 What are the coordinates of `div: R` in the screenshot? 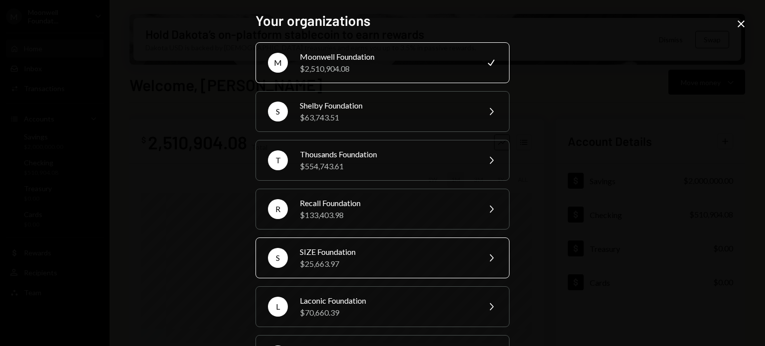 It's located at (278, 209).